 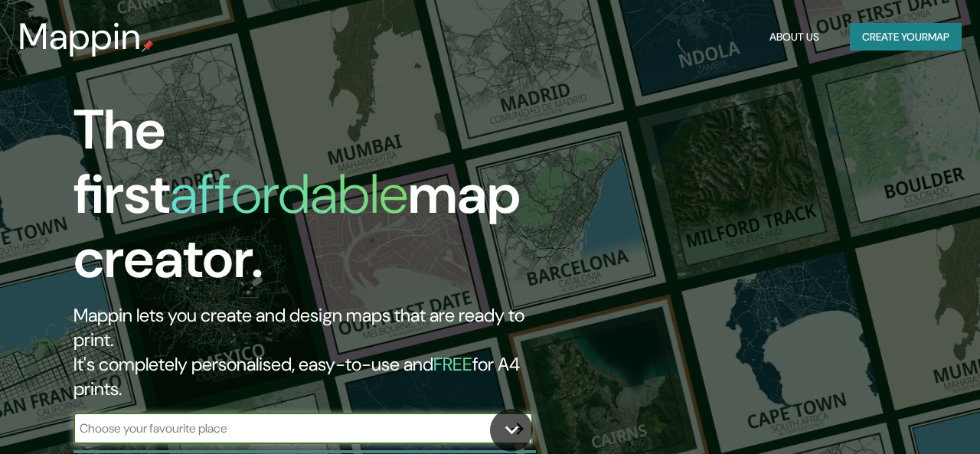 What do you see at coordinates (288, 194) in the screenshot?
I see `h1: affordable` at bounding box center [288, 194].